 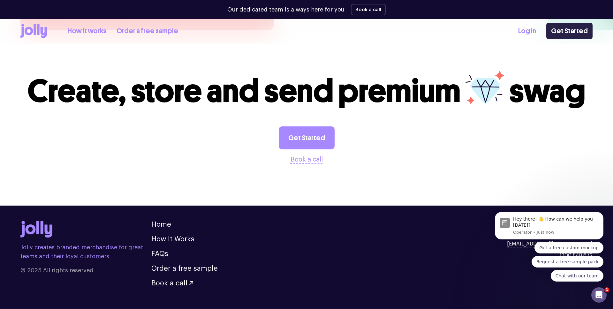 What do you see at coordinates (87, 31) in the screenshot?
I see `a: How it works` at bounding box center [87, 31].